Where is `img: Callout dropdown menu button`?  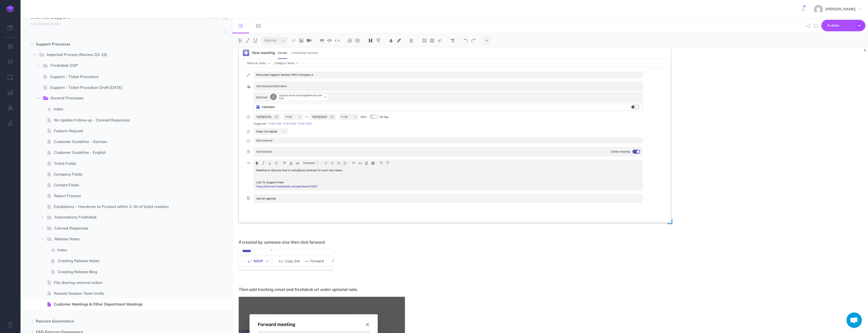 img: Callout dropdown menu button is located at coordinates (440, 41).